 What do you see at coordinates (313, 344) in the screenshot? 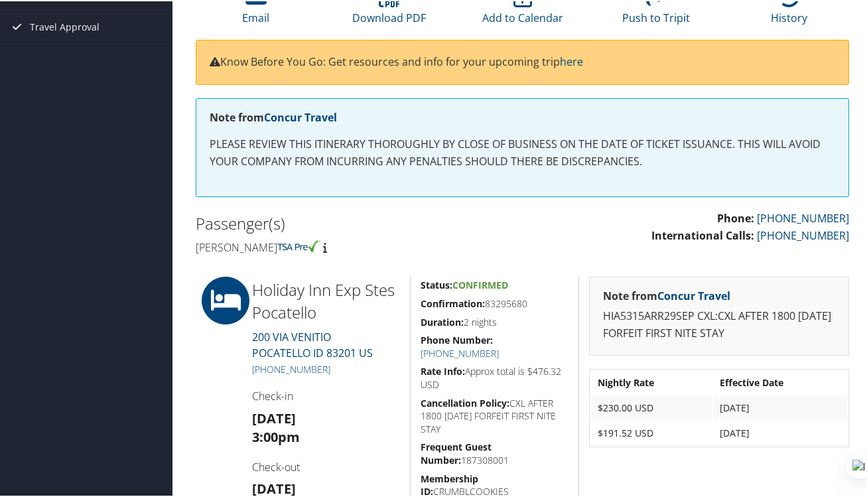
I see `a: 200 VIA VENITIOPOCATELLO ID 83201 US` at bounding box center [313, 344].